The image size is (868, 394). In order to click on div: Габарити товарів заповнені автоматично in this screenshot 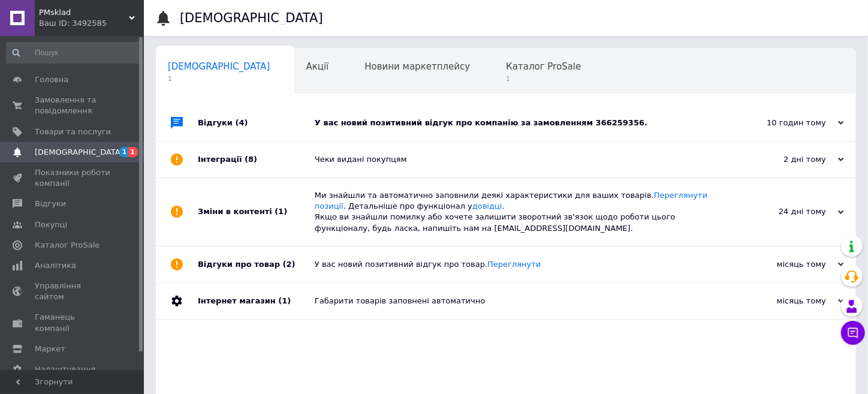, I will do `click(519, 301)`.